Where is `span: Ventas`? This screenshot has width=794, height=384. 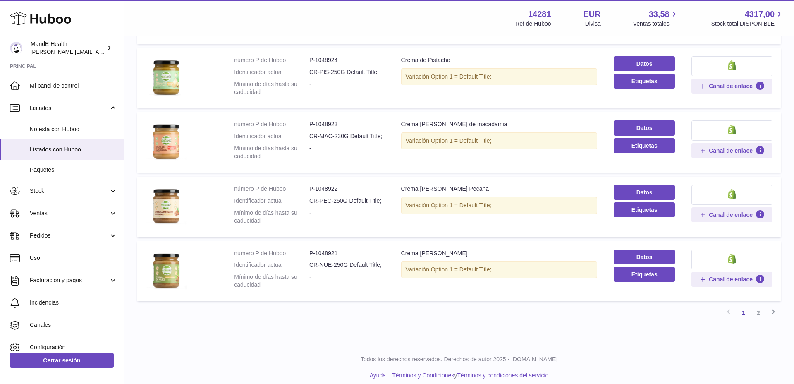 span: Ventas is located at coordinates (69, 213).